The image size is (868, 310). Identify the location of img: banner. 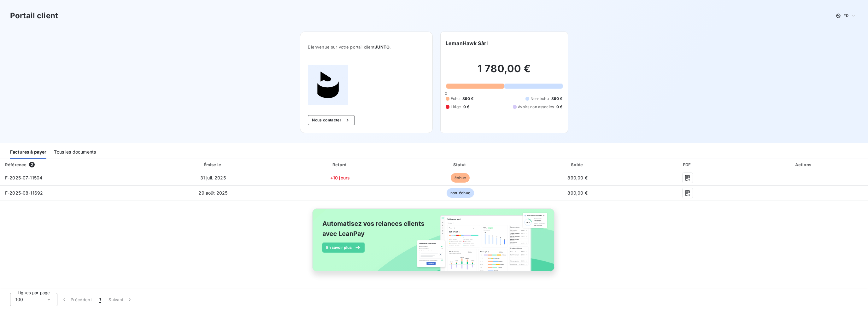
(434, 243).